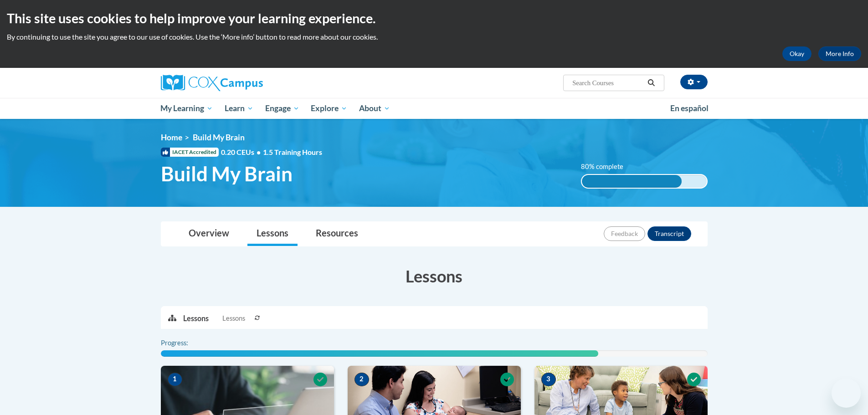  Describe the element at coordinates (694, 82) in the screenshot. I see `button: Account Settings` at that location.